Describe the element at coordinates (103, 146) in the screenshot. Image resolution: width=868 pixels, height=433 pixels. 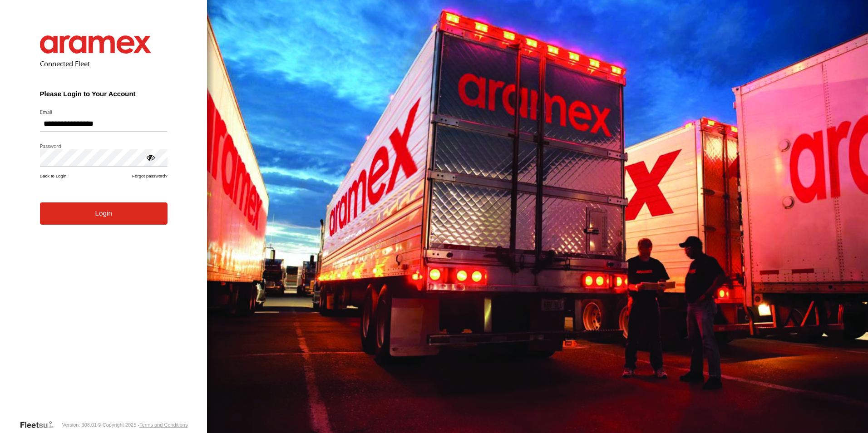
I see `label: Password` at that location.